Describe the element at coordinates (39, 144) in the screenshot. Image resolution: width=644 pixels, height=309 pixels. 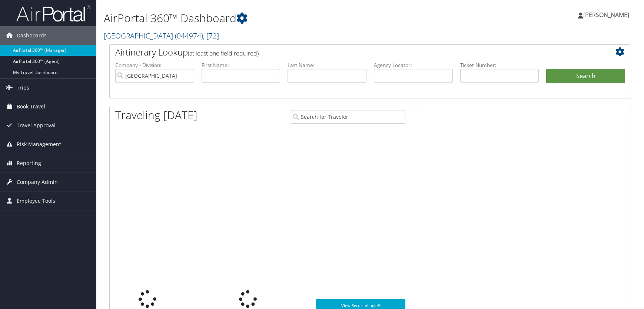
I see `span: Risk Management` at that location.